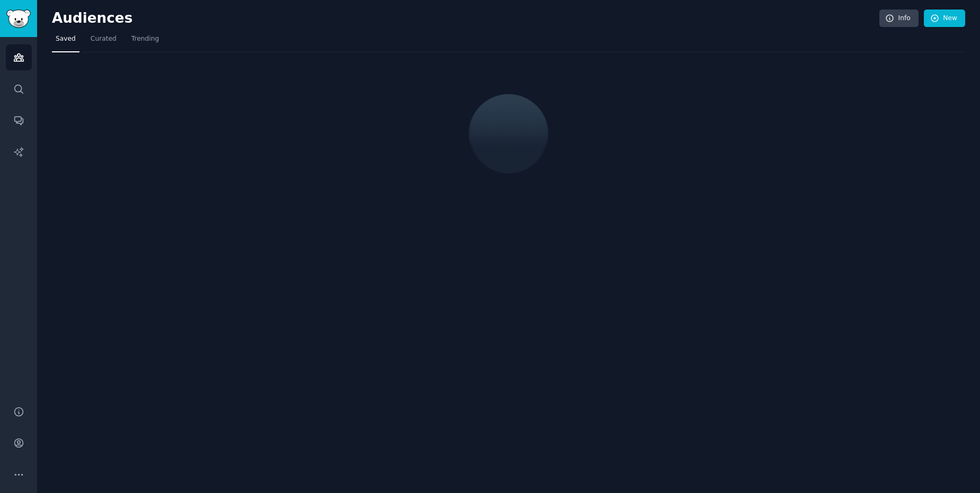 The height and width of the screenshot is (493, 980). I want to click on span: Trending, so click(145, 39).